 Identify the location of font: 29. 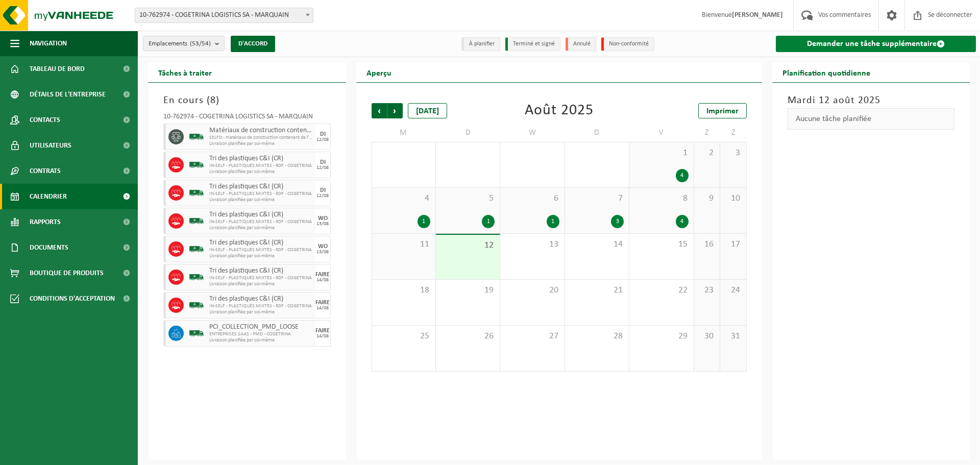
(683, 336).